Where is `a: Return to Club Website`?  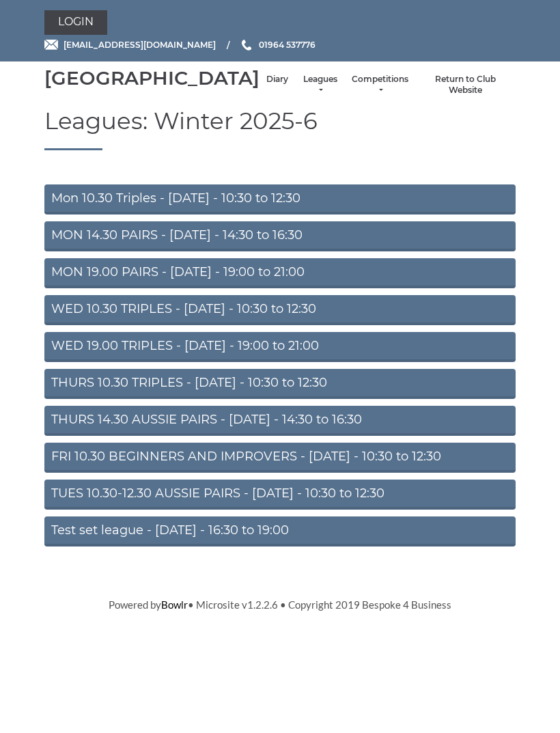
a: Return to Club Website is located at coordinates (465, 85).